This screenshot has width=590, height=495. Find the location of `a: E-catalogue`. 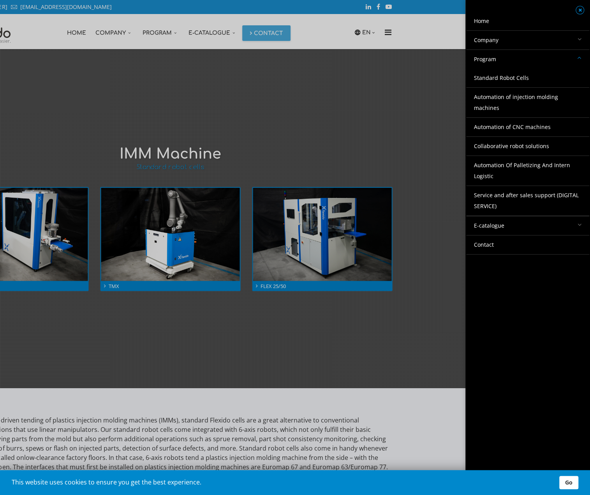

a: E-catalogue is located at coordinates (528, 225).